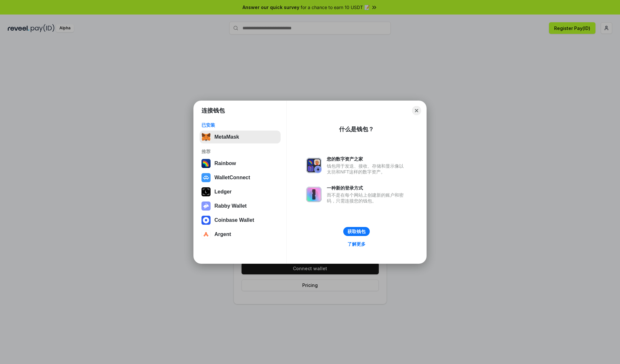 This screenshot has height=364, width=620. What do you see at coordinates (240, 206) in the screenshot?
I see `button: Rabby Wallet` at bounding box center [240, 206].